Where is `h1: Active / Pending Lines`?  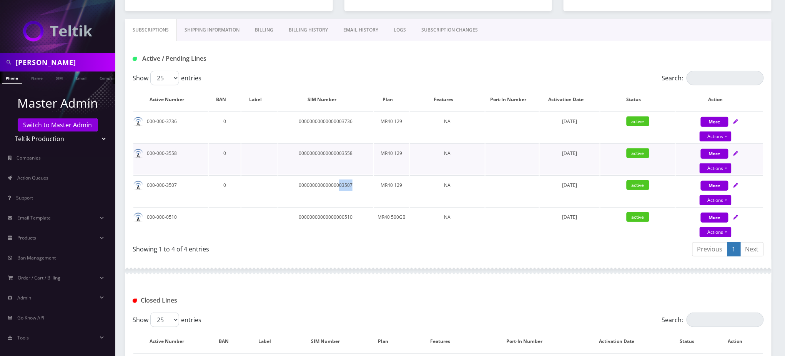 h1: Active / Pending Lines is located at coordinates (234, 58).